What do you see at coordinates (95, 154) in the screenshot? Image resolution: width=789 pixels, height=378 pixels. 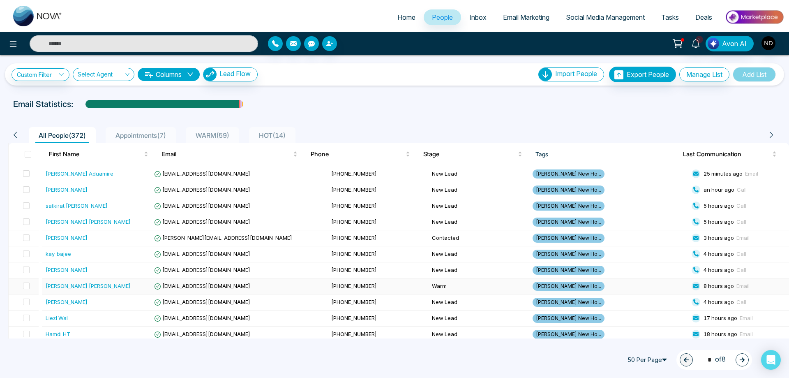 I see `span: First Name` at bounding box center [95, 154].